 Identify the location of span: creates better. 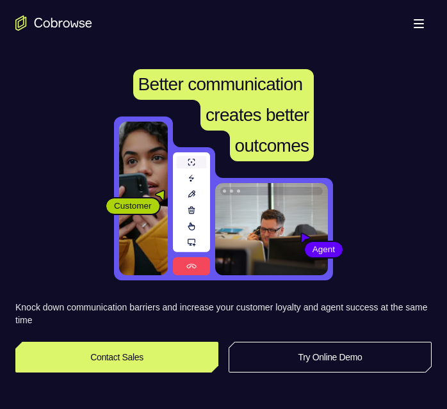
(257, 115).